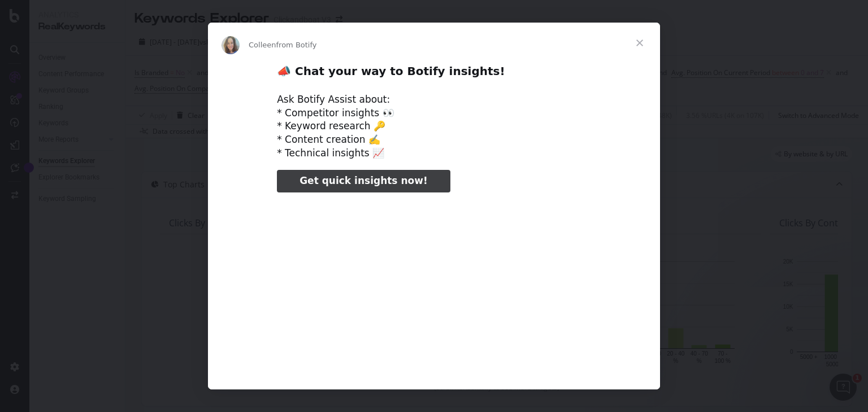  Describe the element at coordinates (434, 127) in the screenshot. I see `div: Ask Botify Assist about: * Competitor insights 👀 * Keyword research 🔑 * Content creation ✍️ * Tec...` at that location.